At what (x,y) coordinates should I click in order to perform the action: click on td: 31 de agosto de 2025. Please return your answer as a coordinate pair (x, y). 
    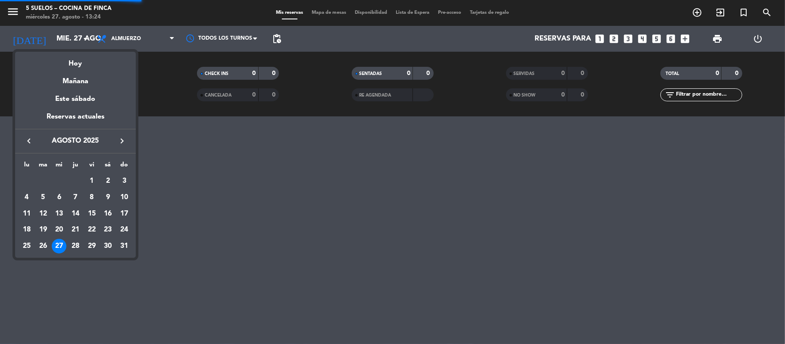
    Looking at the image, I should click on (124, 246).